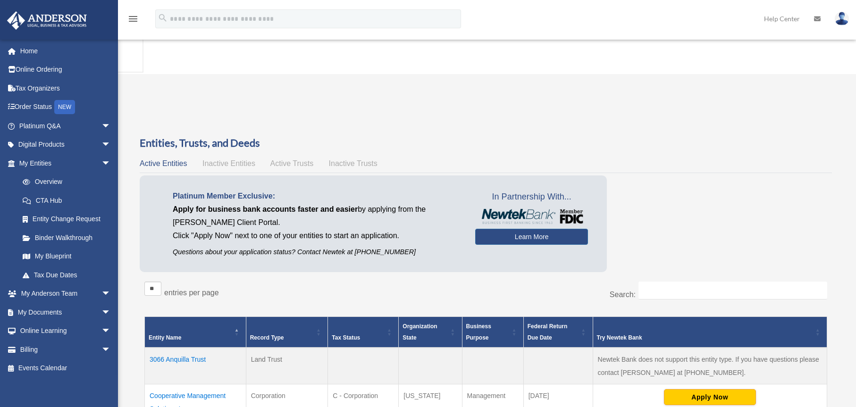 The height and width of the screenshot is (407, 856). What do you see at coordinates (267, 338) in the screenshot?
I see `span: Record Type` at bounding box center [267, 338].